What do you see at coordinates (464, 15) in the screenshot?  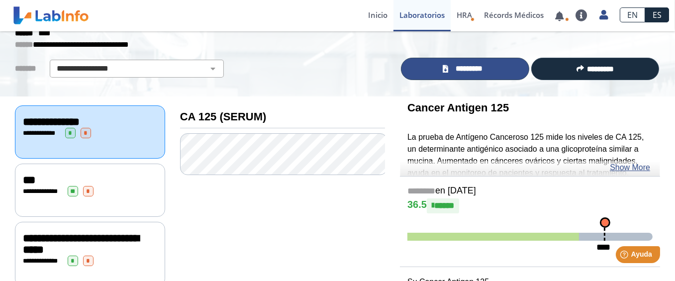 I see `span: HRA` at bounding box center [464, 15].